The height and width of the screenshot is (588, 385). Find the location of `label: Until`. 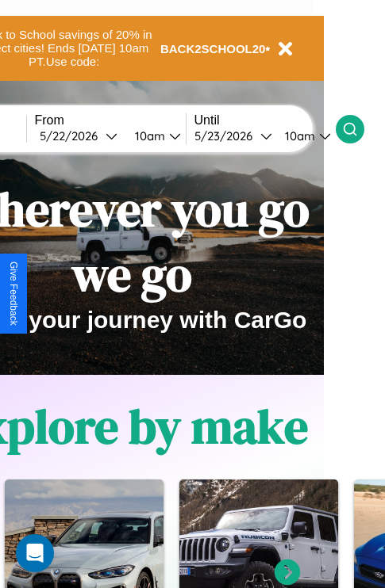

label: Until is located at coordinates (265, 120).